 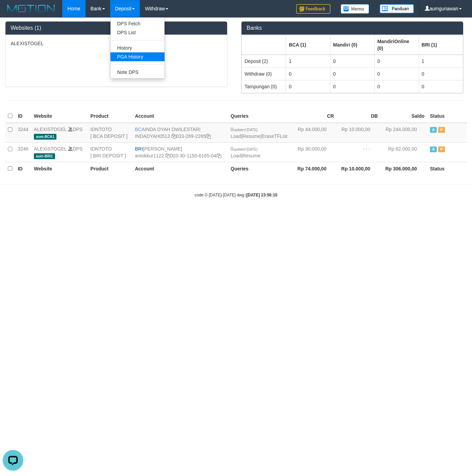 What do you see at coordinates (209, 136) in the screenshot?
I see `a: Copy 0332692265 to clipboard` at bounding box center [209, 136].